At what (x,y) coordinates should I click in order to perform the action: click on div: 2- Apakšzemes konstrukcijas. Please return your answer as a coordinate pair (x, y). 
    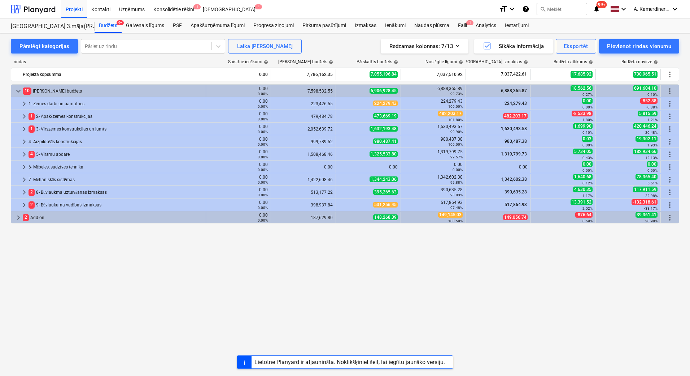
    Looking at the image, I should click on (116, 116).